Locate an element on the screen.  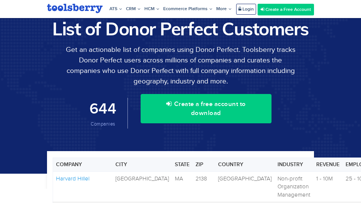
td: 2138 is located at coordinates (204, 187).